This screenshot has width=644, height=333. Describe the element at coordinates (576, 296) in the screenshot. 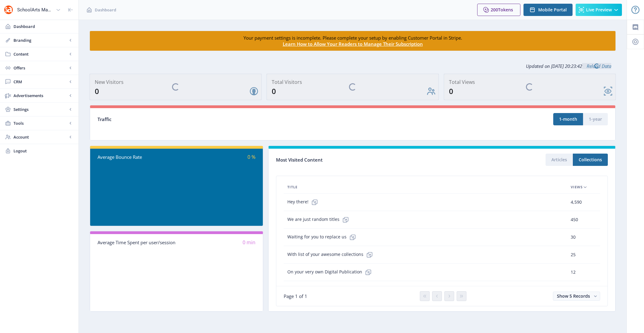

I see `button: Show 5 Records` at that location.